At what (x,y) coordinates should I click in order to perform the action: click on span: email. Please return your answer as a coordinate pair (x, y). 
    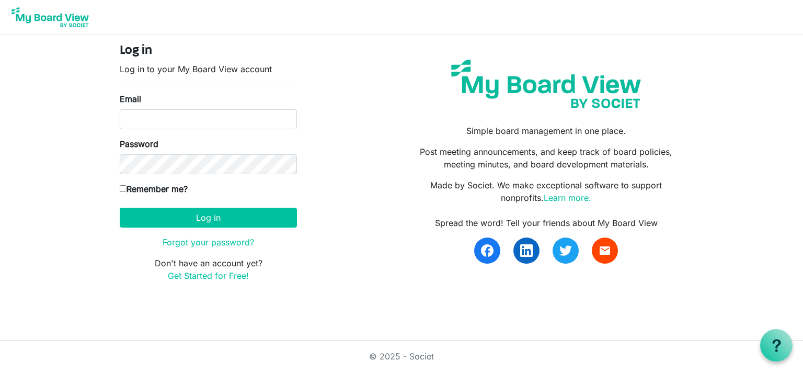
    Looking at the image, I should click on (605, 250).